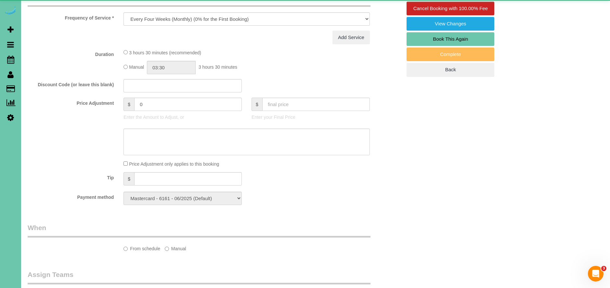  I want to click on label: Manual, so click(175, 247).